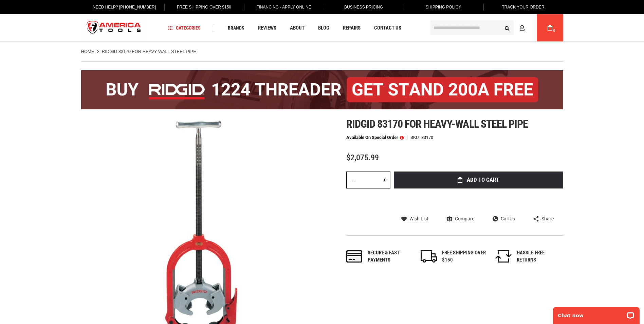  What do you see at coordinates (236, 28) in the screenshot?
I see `a: Brands` at bounding box center [236, 28].